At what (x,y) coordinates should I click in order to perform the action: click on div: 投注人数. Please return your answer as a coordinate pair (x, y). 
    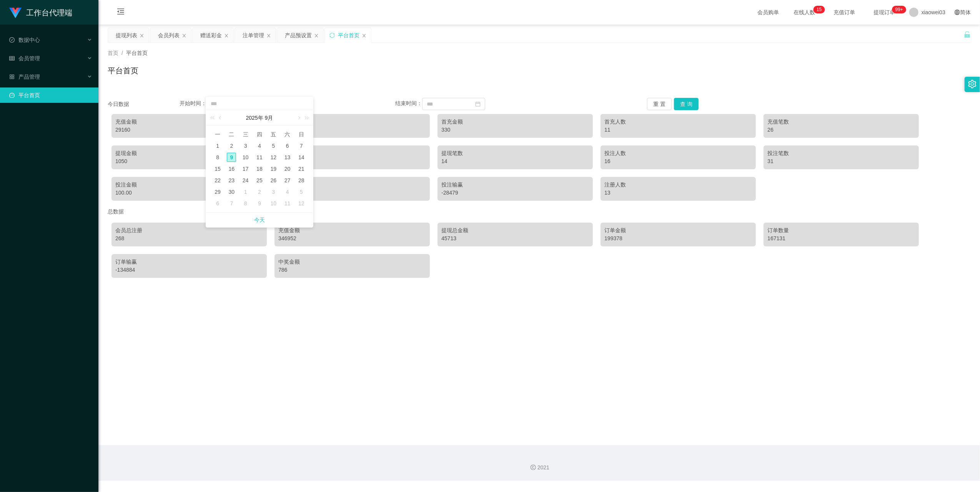
    Looking at the image, I should click on (678, 153).